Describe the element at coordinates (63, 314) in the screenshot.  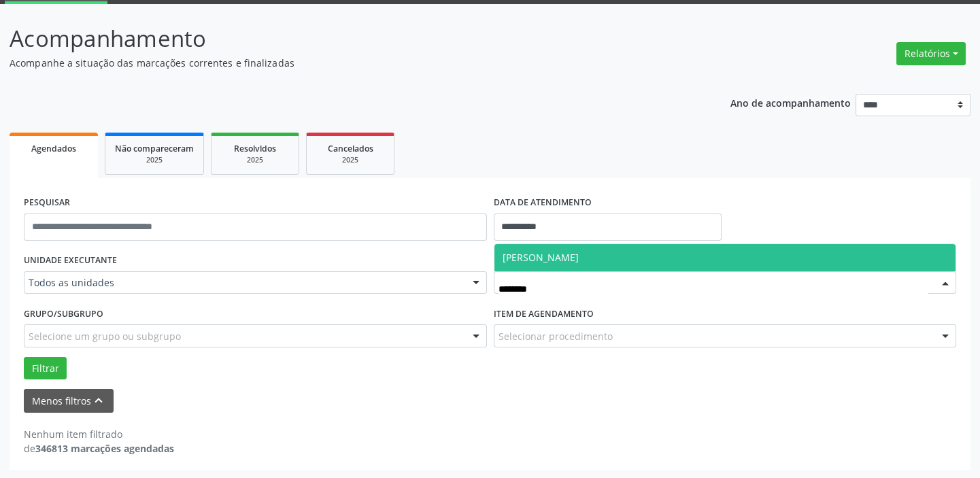
I see `label: Grupo/Subgrupo` at that location.